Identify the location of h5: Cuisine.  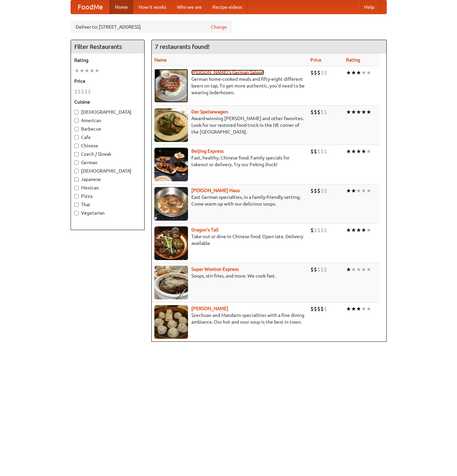
(108, 102).